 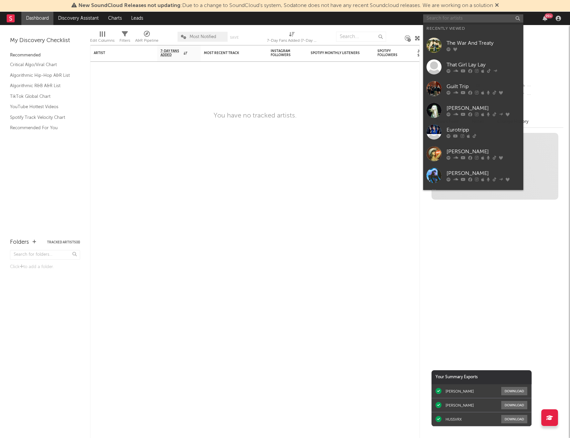 I want to click on a: TikTok Global Chart, so click(x=42, y=96).